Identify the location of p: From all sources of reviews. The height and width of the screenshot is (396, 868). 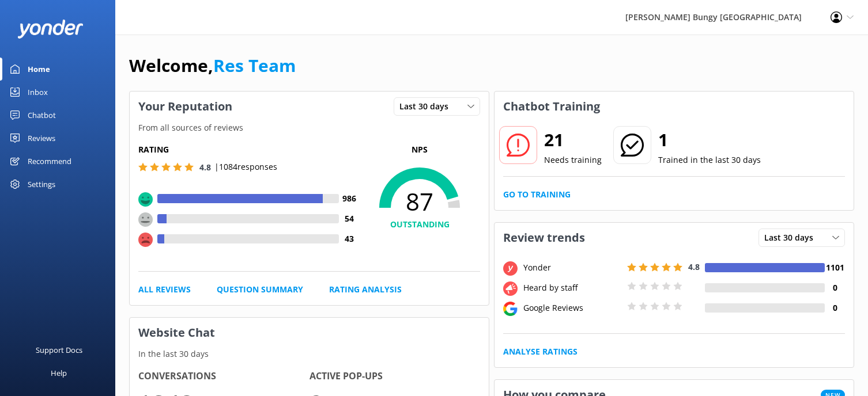
(309, 128).